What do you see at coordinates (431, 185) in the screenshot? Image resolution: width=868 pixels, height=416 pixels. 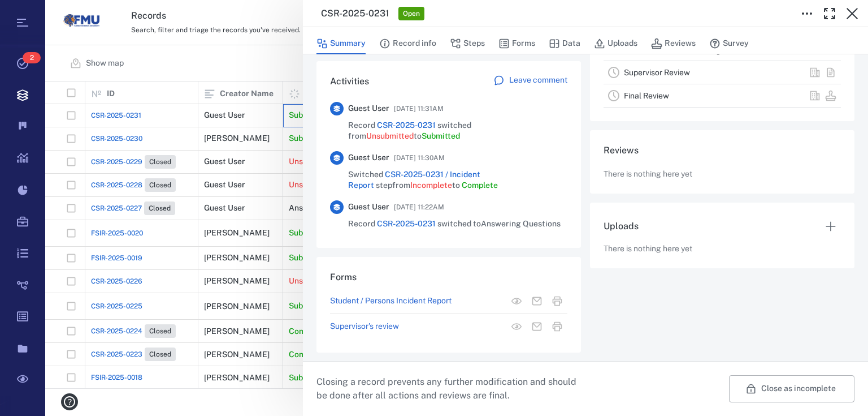 I see `span: Incomplete` at bounding box center [431, 185].